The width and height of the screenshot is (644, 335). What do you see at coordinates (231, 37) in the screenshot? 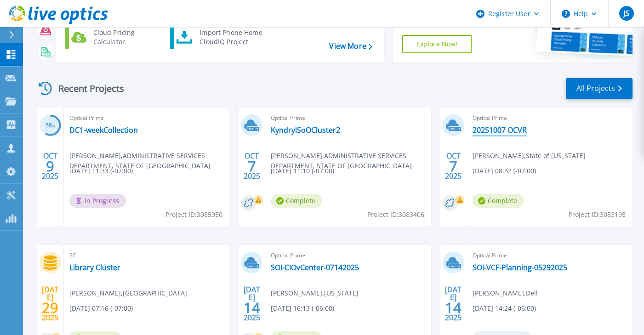
I see `div: Import Phone Home CloudIQ Project` at bounding box center [231, 37].